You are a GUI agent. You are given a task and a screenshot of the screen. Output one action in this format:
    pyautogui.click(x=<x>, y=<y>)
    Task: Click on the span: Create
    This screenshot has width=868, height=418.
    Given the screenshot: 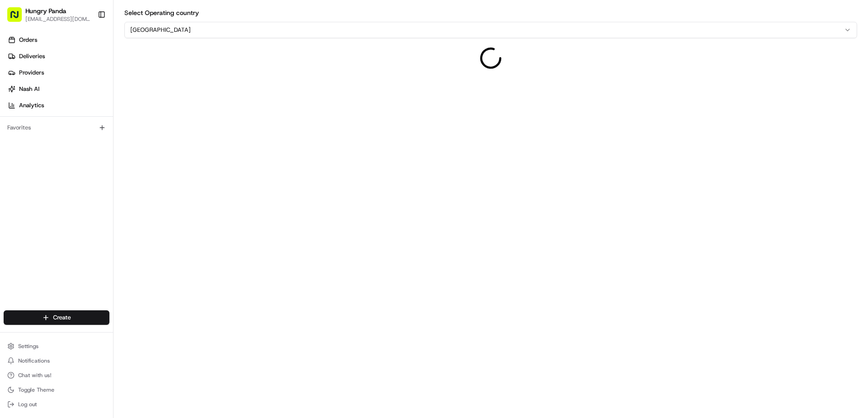 What is the action you would take?
    pyautogui.click(x=62, y=317)
    